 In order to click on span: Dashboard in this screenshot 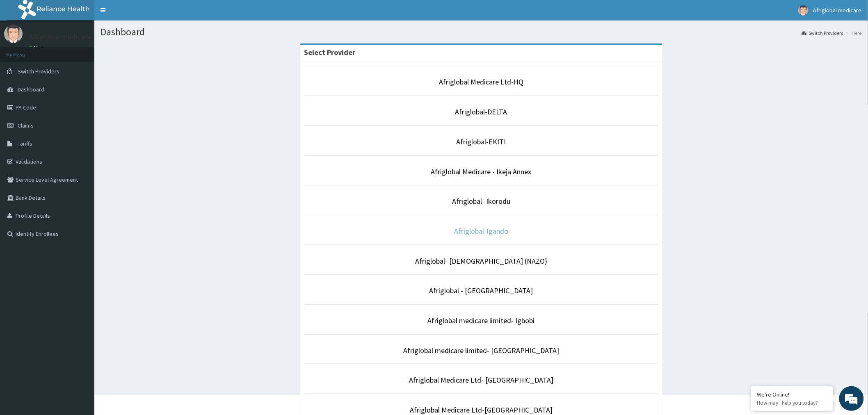, I will do `click(31, 90)`.